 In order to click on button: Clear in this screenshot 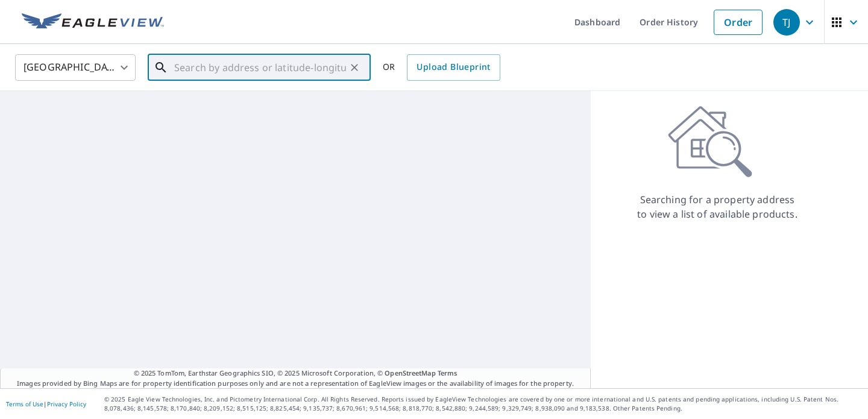, I will do `click(355, 68)`.